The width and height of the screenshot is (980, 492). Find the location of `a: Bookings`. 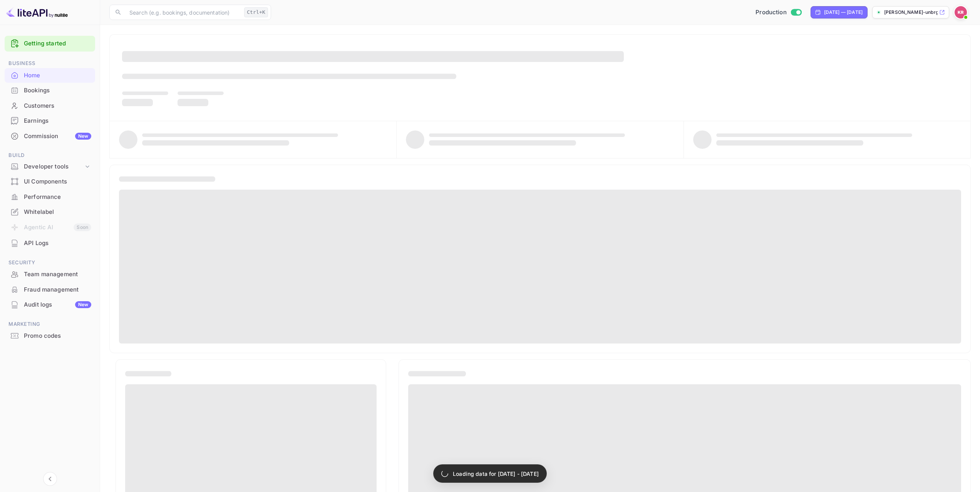

a: Bookings is located at coordinates (50, 90).